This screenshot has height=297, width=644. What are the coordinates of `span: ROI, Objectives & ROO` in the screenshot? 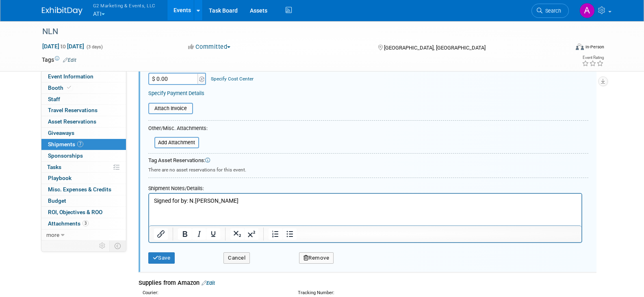 It's located at (75, 212).